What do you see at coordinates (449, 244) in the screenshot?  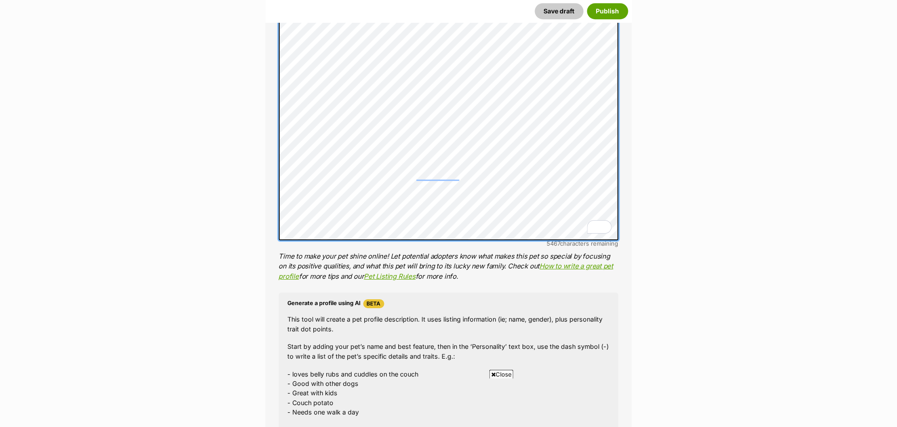 I see `div: characters remaining` at bounding box center [449, 244].